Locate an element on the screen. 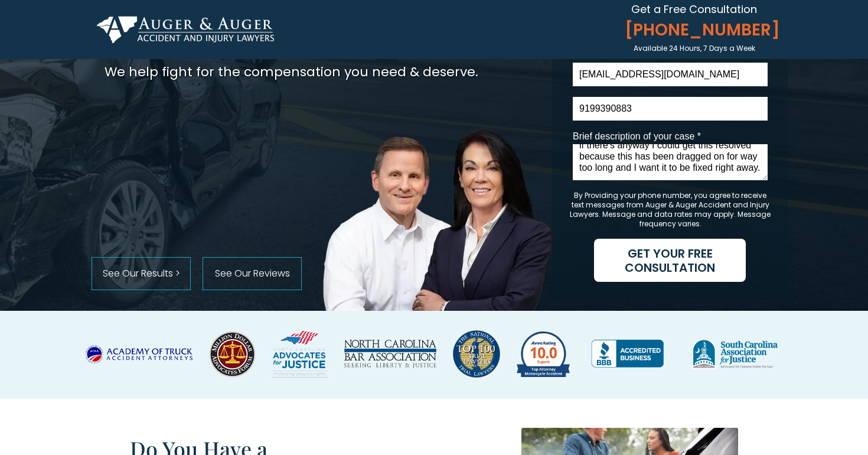 This screenshot has height=455, width=868. img: Avvo Rating 10.0 is located at coordinates (543, 354).